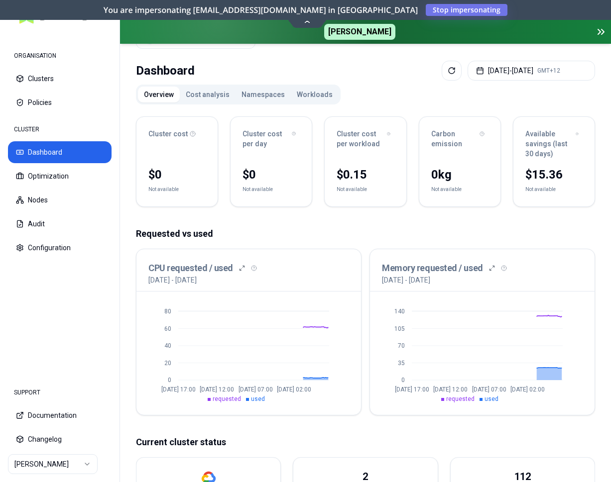 This screenshot has height=482, width=611. I want to click on div: Cluster cost per workload, so click(365, 139).